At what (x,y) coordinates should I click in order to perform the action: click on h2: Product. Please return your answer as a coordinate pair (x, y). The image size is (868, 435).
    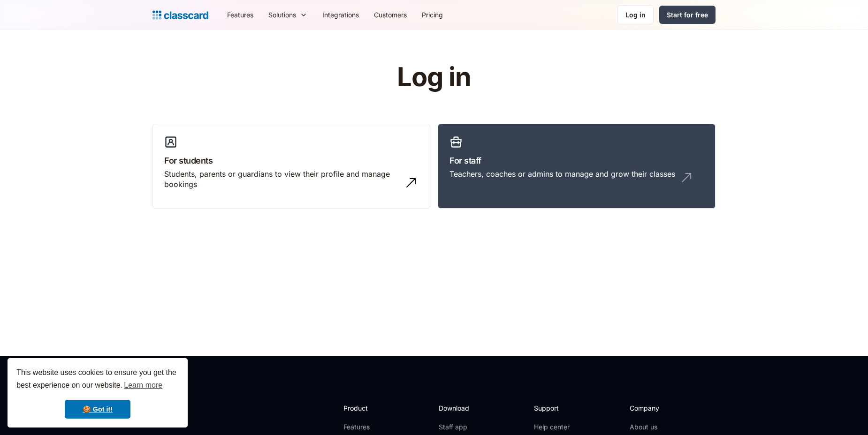
    Looking at the image, I should click on (368, 408).